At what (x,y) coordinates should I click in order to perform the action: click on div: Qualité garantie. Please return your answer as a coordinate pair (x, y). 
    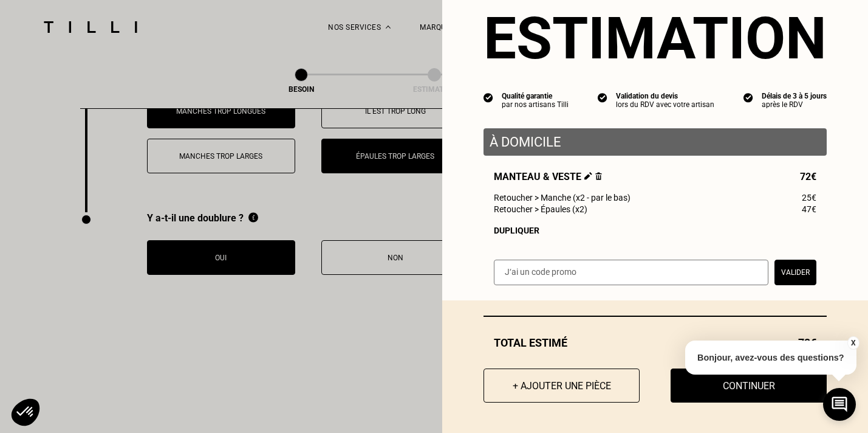
    Looking at the image, I should click on (535, 96).